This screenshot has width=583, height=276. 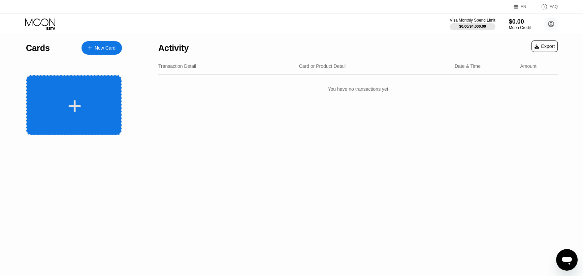 I want to click on div: Export, so click(x=545, y=46).